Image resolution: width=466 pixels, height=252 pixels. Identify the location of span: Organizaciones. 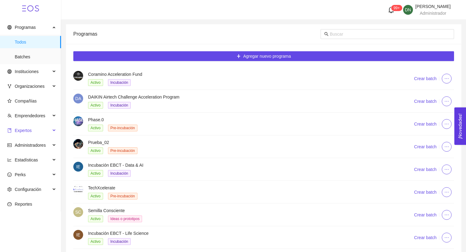
(29, 86).